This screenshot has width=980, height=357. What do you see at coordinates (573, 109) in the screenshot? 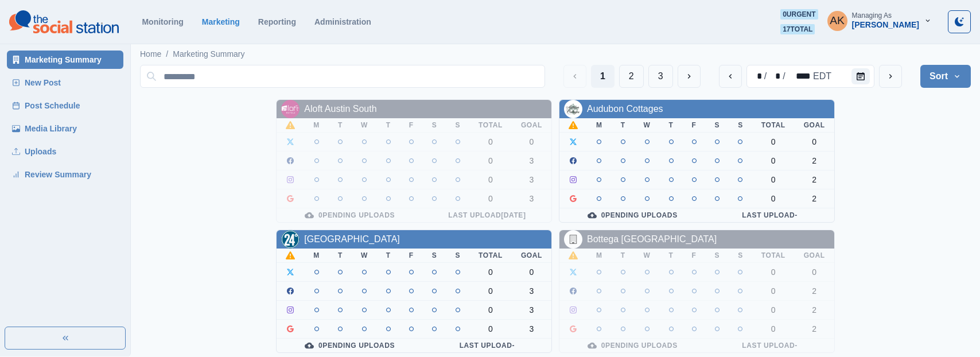
I see `img: 174711812592111` at bounding box center [573, 109].